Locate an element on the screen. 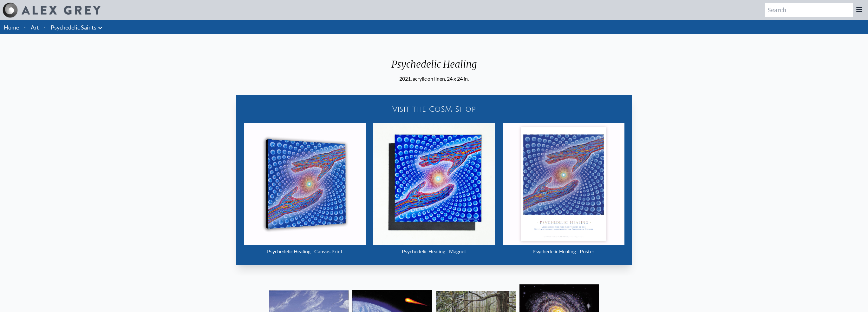 Image resolution: width=868 pixels, height=312 pixels. div: Visit the CoSM Shop is located at coordinates (434, 109).